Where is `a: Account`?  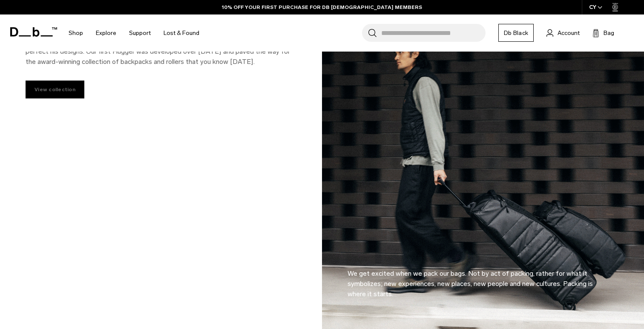
a: Account is located at coordinates (562, 33).